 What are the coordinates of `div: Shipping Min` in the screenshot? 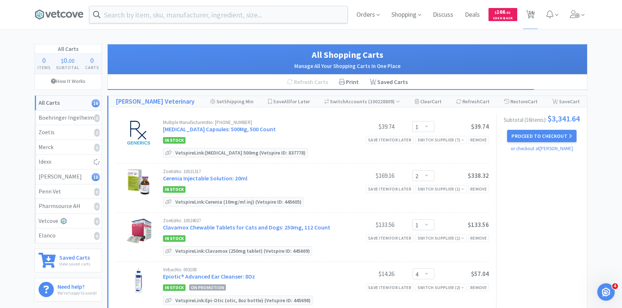 It's located at (232, 101).